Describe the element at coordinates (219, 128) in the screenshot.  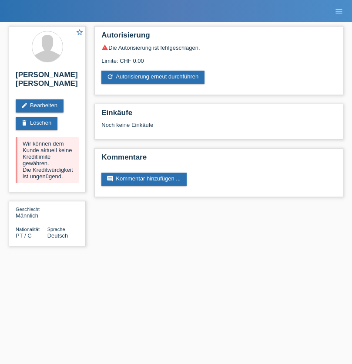
I see `div: Noch keine Einkäufe` at that location.